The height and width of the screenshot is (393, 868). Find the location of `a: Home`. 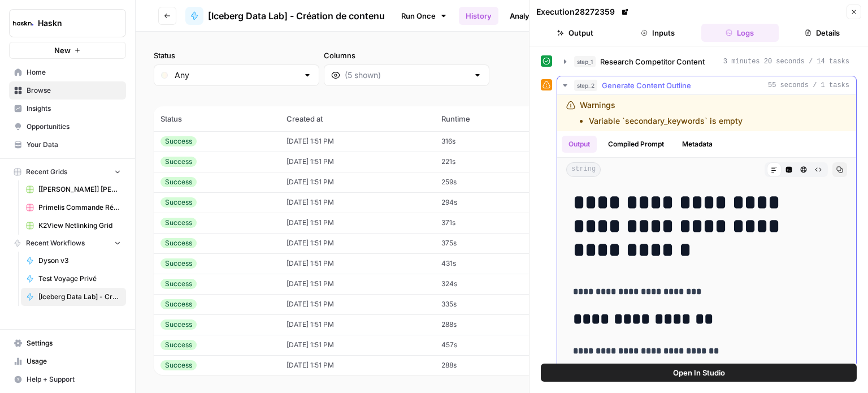

a: Home is located at coordinates (67, 73).